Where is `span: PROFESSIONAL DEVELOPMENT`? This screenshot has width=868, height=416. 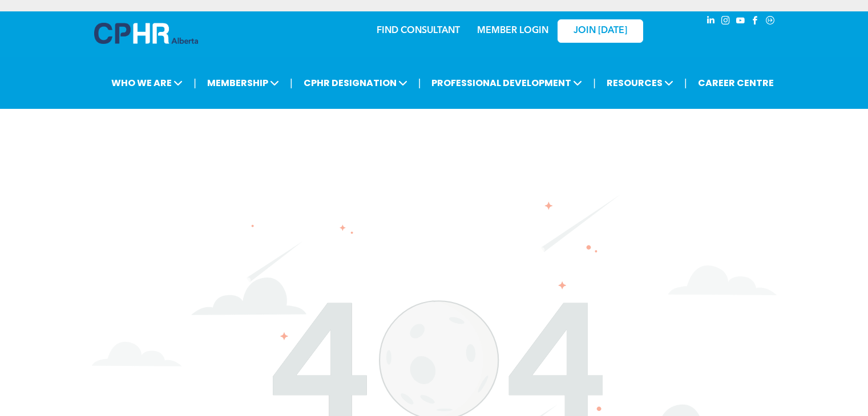
span: PROFESSIONAL DEVELOPMENT is located at coordinates (506, 82).